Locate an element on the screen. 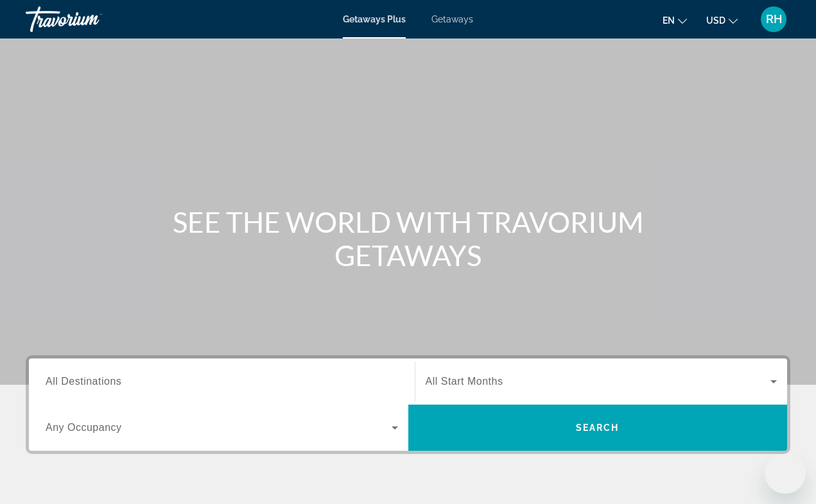 Image resolution: width=816 pixels, height=504 pixels. span: All Destinations is located at coordinates (83, 380).